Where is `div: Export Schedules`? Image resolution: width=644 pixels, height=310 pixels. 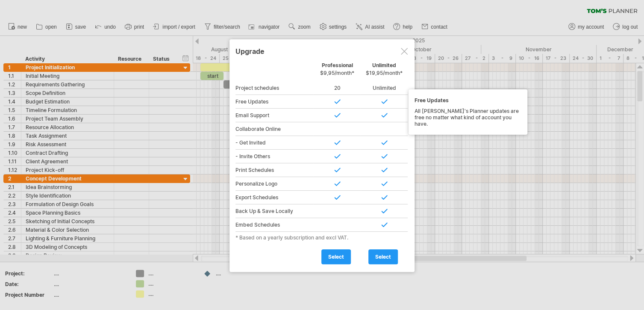
div: Export Schedules is located at coordinates (275, 197).